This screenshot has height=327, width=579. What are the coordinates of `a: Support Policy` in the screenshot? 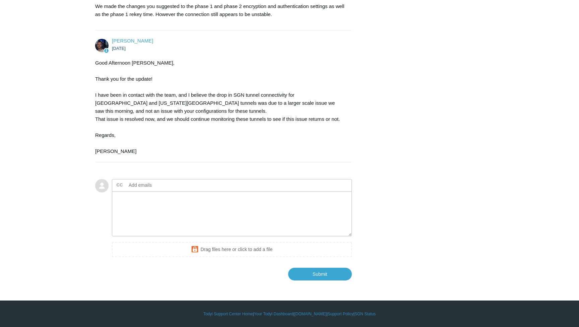 It's located at (340, 314).